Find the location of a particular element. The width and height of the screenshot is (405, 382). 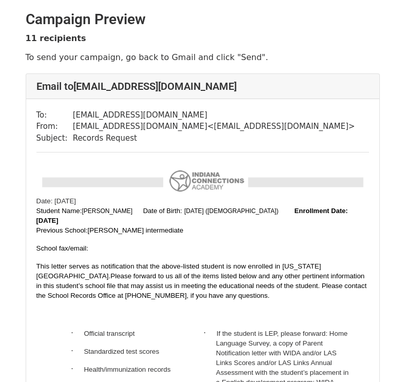

span: Official transcript is located at coordinates (109, 333).